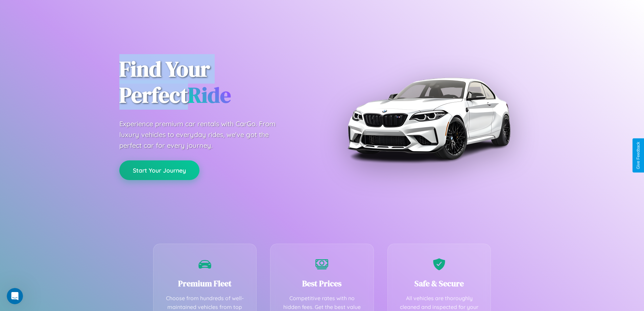 The image size is (644, 311). What do you see at coordinates (205, 283) in the screenshot?
I see `h3: Premium Fleet` at bounding box center [205, 283].